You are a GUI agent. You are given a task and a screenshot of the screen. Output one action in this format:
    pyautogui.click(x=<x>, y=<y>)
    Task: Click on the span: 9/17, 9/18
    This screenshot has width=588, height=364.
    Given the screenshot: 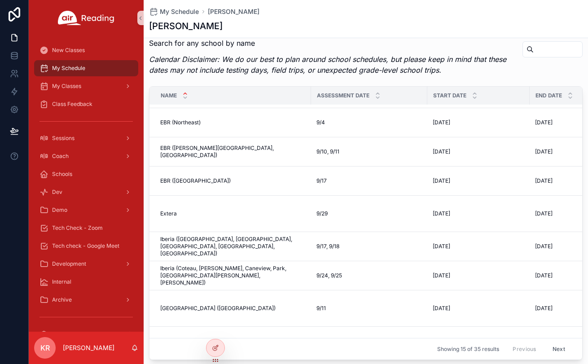 What is the action you would take?
    pyautogui.click(x=328, y=247)
    